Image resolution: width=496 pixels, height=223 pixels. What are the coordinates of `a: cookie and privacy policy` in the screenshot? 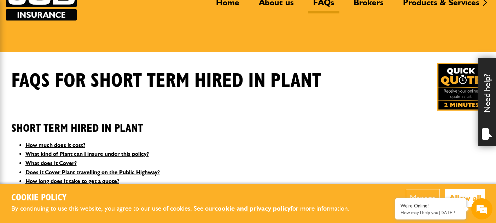 It's located at (253, 208).